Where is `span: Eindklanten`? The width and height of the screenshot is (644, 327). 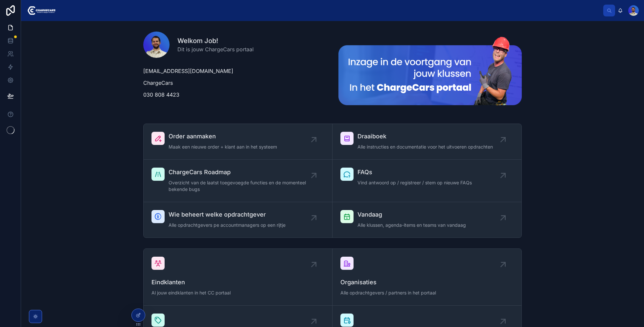
span: Eindklanten is located at coordinates (238, 282).